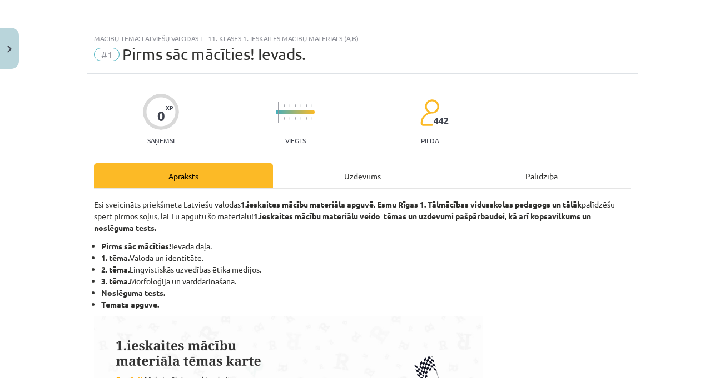  I want to click on div: Apraksts, so click(183, 176).